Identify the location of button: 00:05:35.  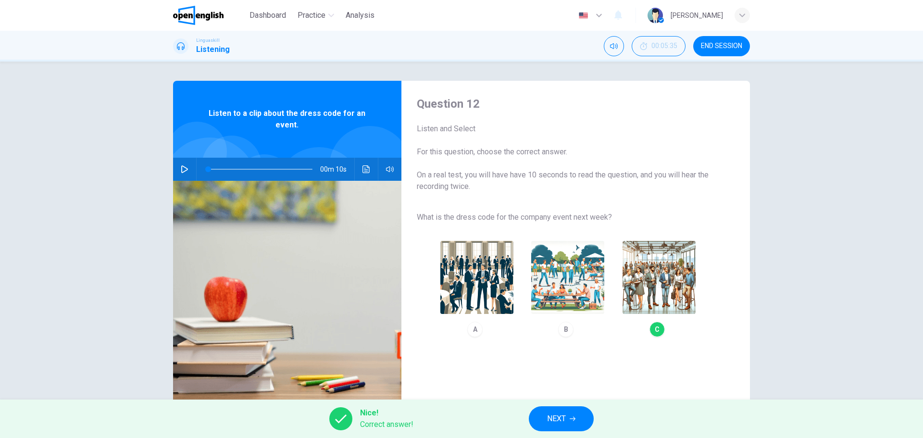
(659, 46).